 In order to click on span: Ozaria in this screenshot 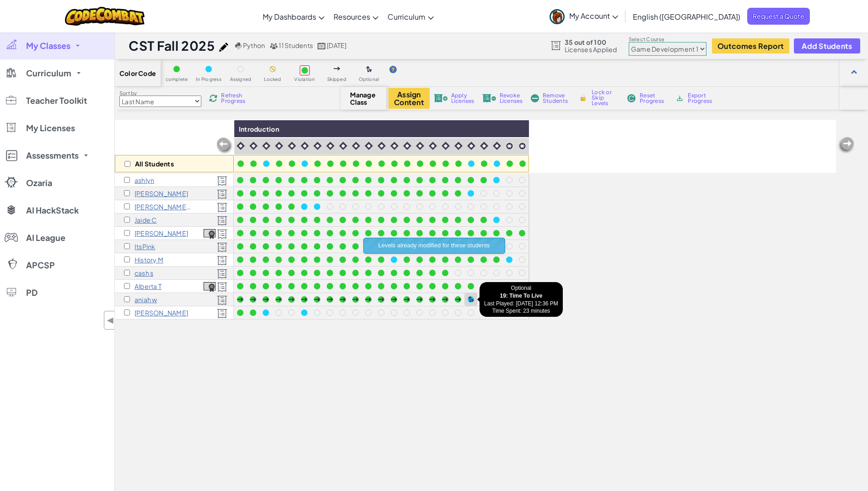, I will do `click(39, 183)`.